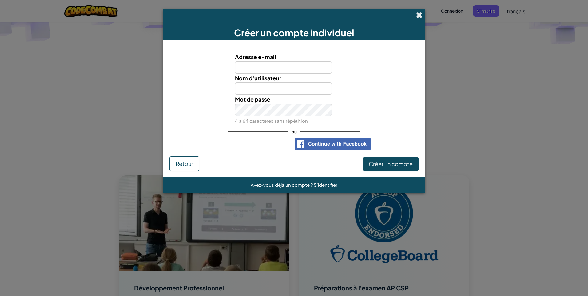 The height and width of the screenshot is (296, 588). What do you see at coordinates (184, 164) in the screenshot?
I see `button: Retour` at bounding box center [184, 164].